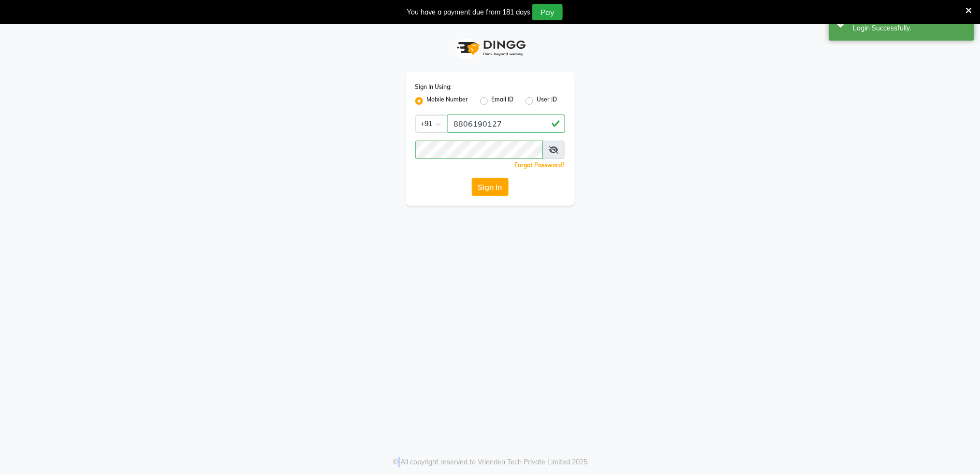 This screenshot has height=475, width=980. What do you see at coordinates (490, 187) in the screenshot?
I see `button: Sign In` at bounding box center [490, 187].